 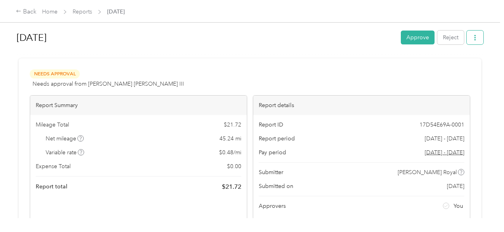 What do you see at coordinates (450, 37) in the screenshot?
I see `button: Reject` at bounding box center [450, 37].